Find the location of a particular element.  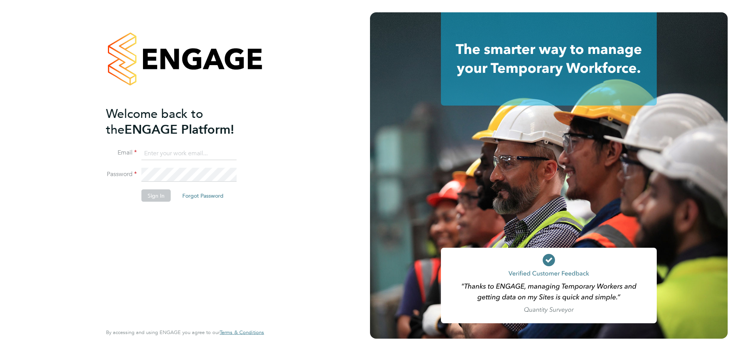

label: Email is located at coordinates (121, 153).